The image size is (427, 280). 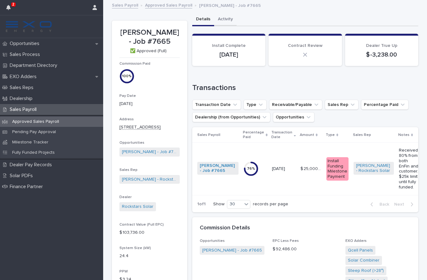 I want to click on span: Dealer, so click(x=125, y=197).